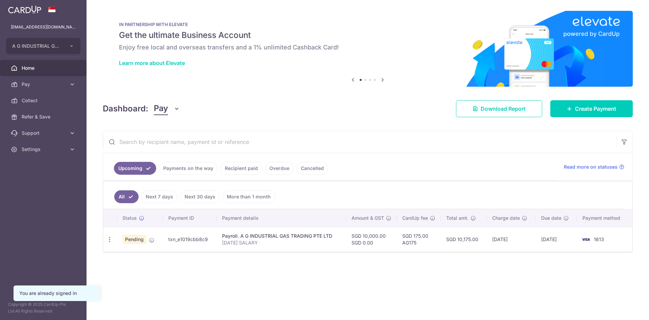 The width and height of the screenshot is (649, 320). I want to click on span: Download Report, so click(503, 109).